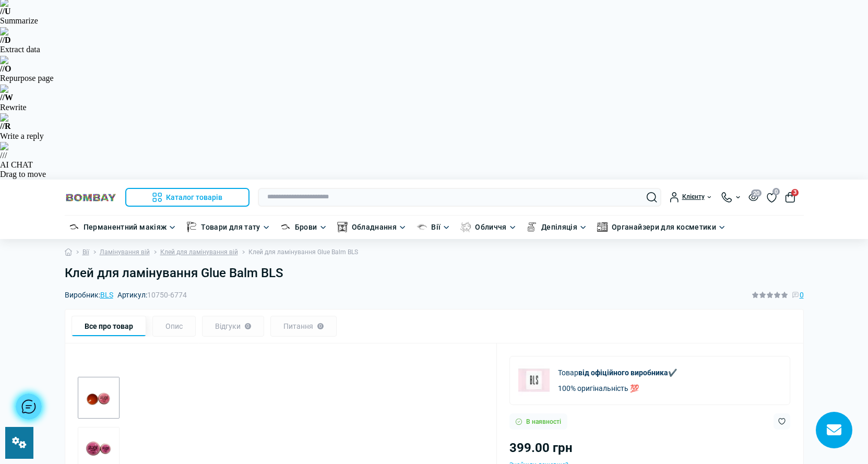 This screenshot has width=868, height=464. Describe the element at coordinates (306, 227) in the screenshot. I see `a: Брови` at that location.